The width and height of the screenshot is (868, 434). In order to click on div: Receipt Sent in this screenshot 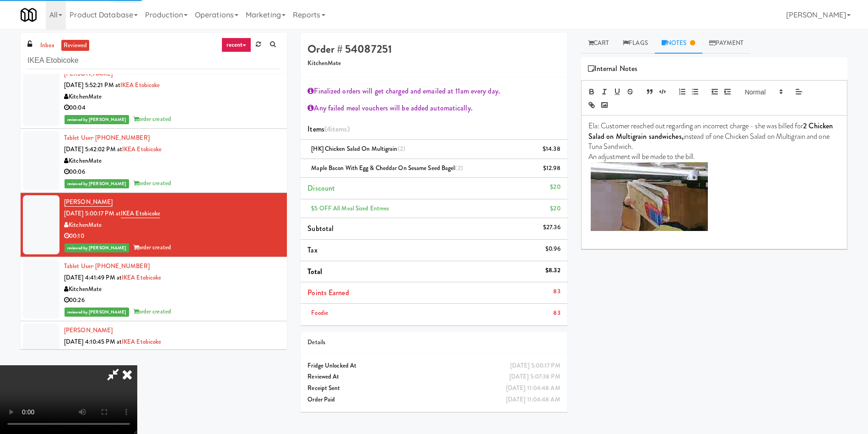, I will do `click(434, 388)`.